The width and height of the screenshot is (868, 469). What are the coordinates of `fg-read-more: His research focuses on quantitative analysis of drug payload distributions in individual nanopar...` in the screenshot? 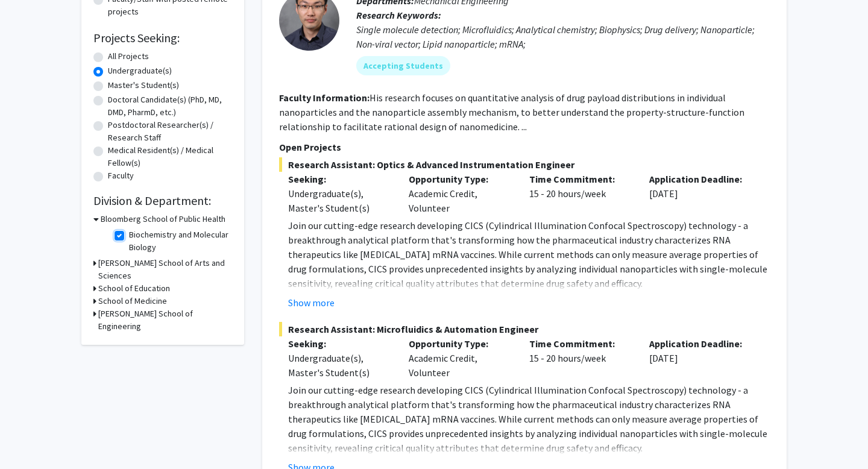 It's located at (512, 113).